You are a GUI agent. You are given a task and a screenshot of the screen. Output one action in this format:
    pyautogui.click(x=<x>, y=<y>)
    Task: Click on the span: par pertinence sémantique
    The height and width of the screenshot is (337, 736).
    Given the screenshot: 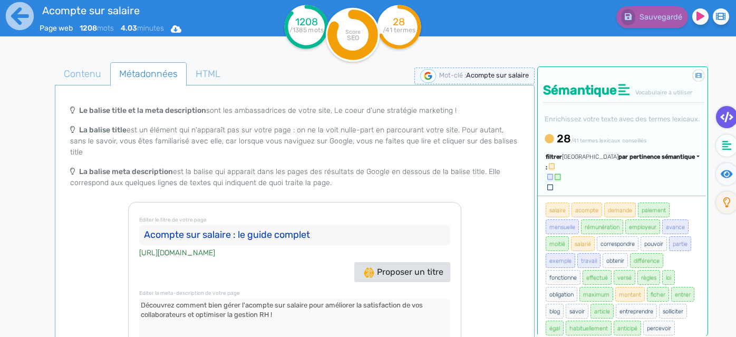 What is the action you would take?
    pyautogui.click(x=657, y=157)
    